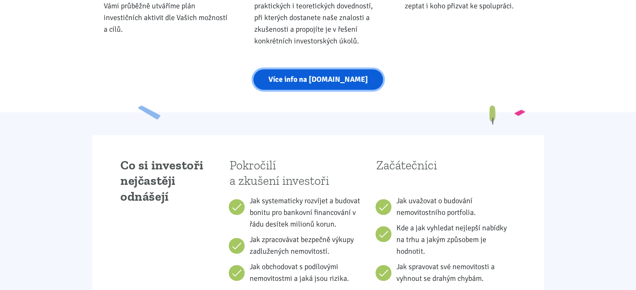 The height and width of the screenshot is (290, 636). Describe the element at coordinates (307, 246) in the screenshot. I see `li: Jak zpracovávat bezpečně výkupy zadlužených nemovitostí.` at that location.